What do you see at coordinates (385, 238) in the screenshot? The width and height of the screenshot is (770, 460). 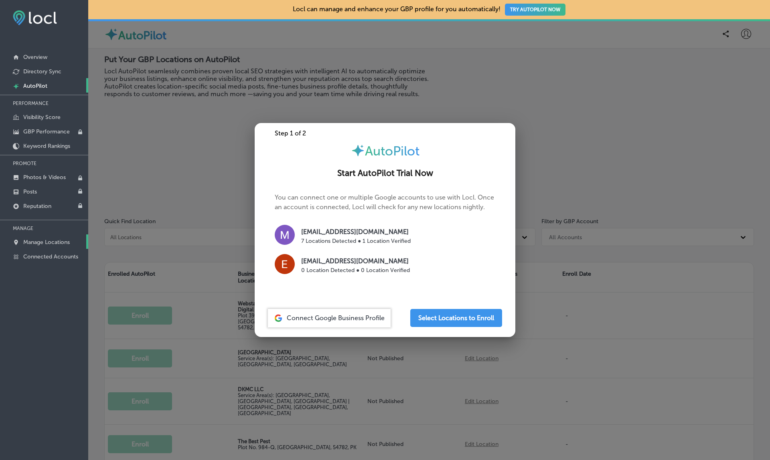 I see `p: You can connect one or multiple Google accounts to use with Locl. Once an account is connected, L...` at bounding box center [385, 238].